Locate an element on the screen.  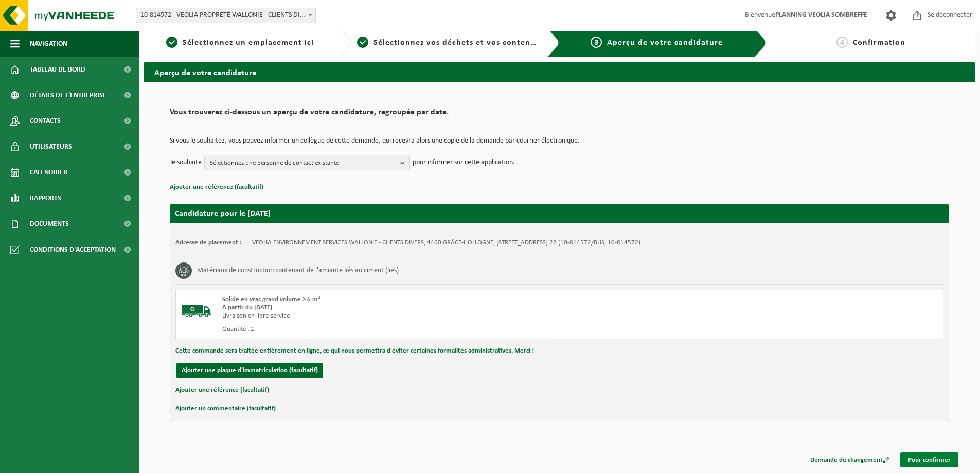
font: Livraison en libre-service is located at coordinates (256, 315).